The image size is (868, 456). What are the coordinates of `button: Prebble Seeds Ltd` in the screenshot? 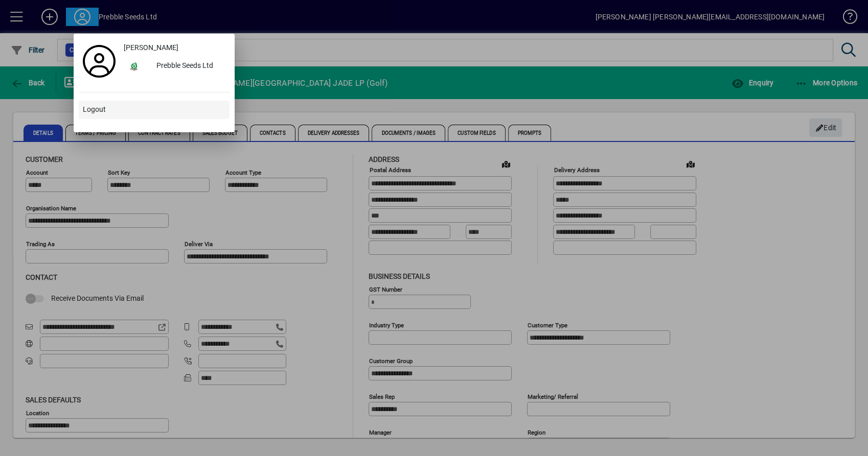 It's located at (175, 67).